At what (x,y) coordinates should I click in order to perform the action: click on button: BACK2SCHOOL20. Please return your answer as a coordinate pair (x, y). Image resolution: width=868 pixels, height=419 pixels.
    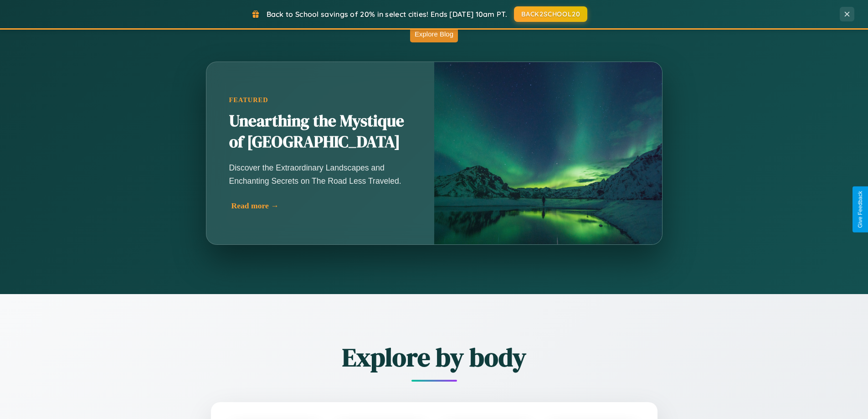
    Looking at the image, I should click on (550, 14).